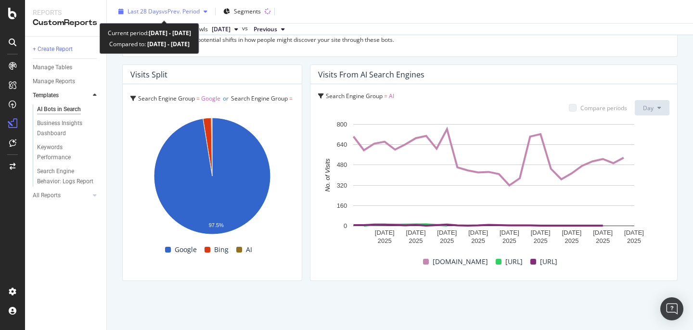 This screenshot has width=693, height=330. What do you see at coordinates (163, 12) in the screenshot?
I see `button: Last 28 DaysvsPrev. Period` at bounding box center [163, 12].